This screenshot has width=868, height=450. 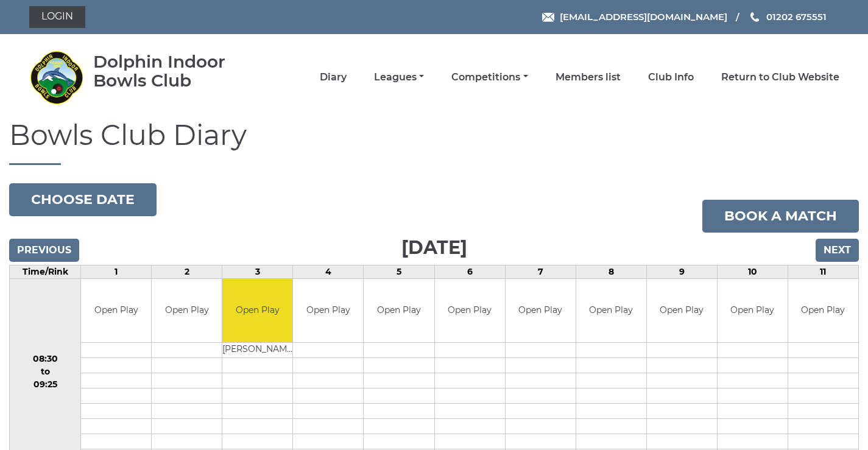 What do you see at coordinates (588, 77) in the screenshot?
I see `a: Members list` at bounding box center [588, 77].